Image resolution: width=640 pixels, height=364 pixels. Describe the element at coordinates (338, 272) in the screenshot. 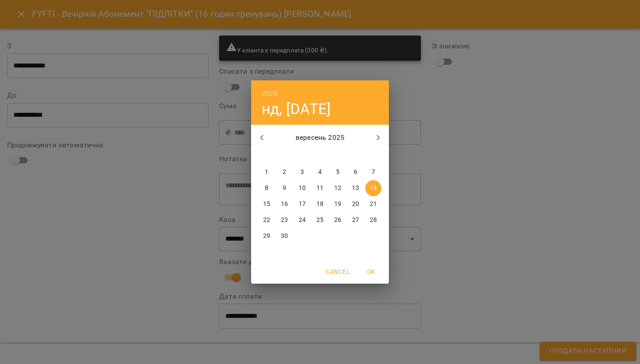

I see `button: Cancel` at that location.